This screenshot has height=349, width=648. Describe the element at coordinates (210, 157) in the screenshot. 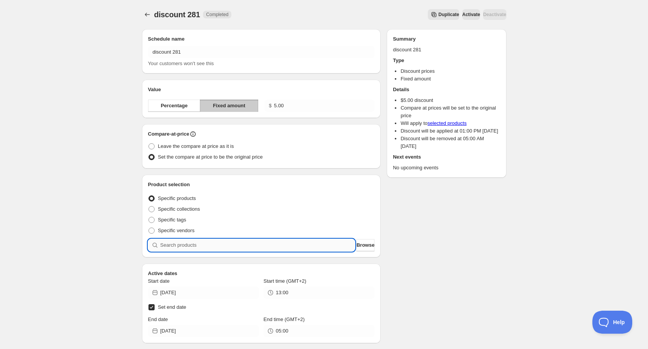

I see `span: Set the compare at price to be the original price` at that location.